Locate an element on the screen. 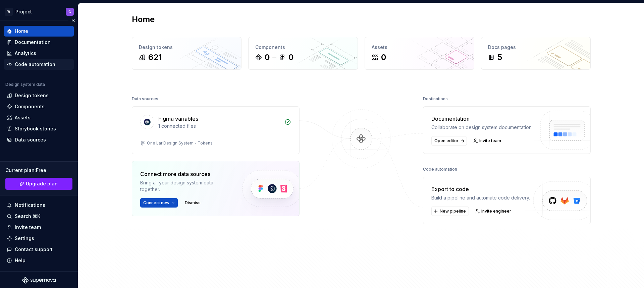 This screenshot has height=288, width=644. button: Notifications is located at coordinates (39, 205).